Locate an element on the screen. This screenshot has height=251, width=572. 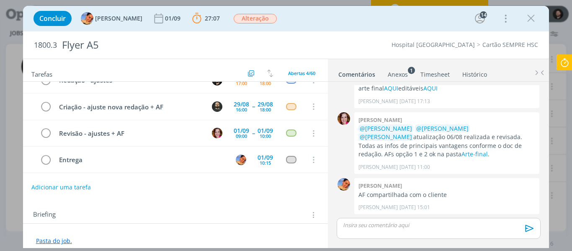
a: Arte-final is located at coordinates (475, 154).